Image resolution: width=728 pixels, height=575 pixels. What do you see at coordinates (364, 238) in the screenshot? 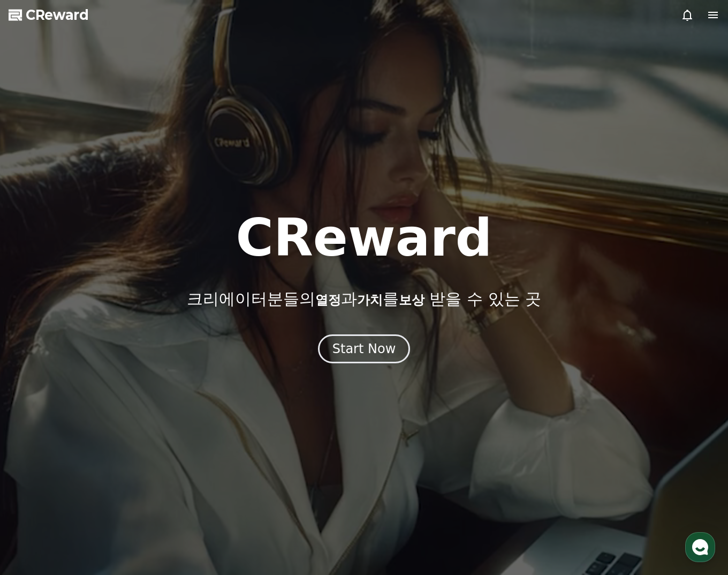
I see `h1: CReward` at bounding box center [364, 238].